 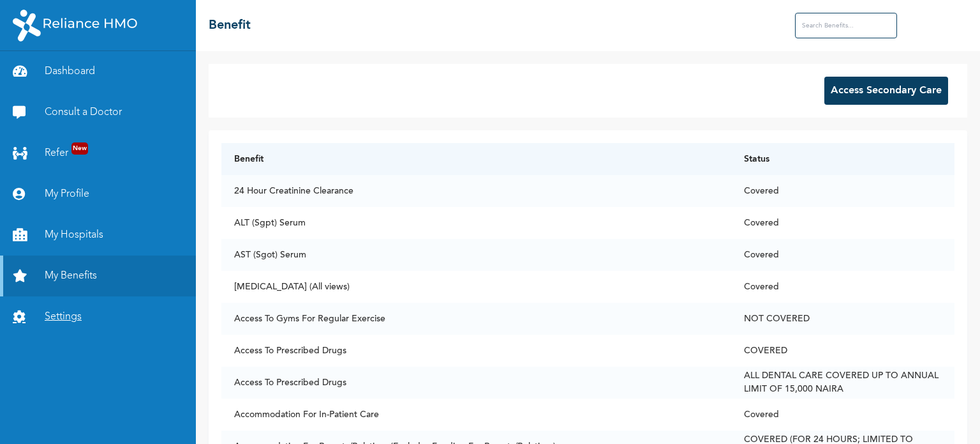 What do you see at coordinates (75, 26) in the screenshot?
I see `img: RelianceHMO's Logo` at bounding box center [75, 26].